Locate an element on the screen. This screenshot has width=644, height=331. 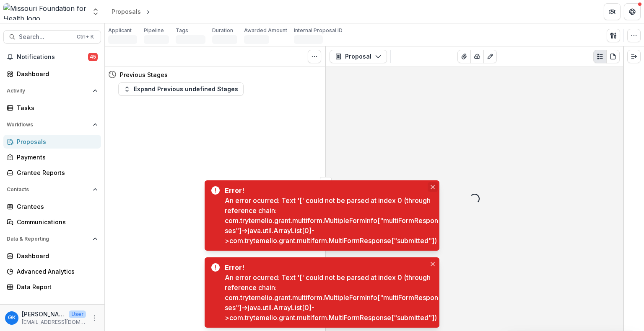
button: Plaintext view is located at coordinates (599, 57).